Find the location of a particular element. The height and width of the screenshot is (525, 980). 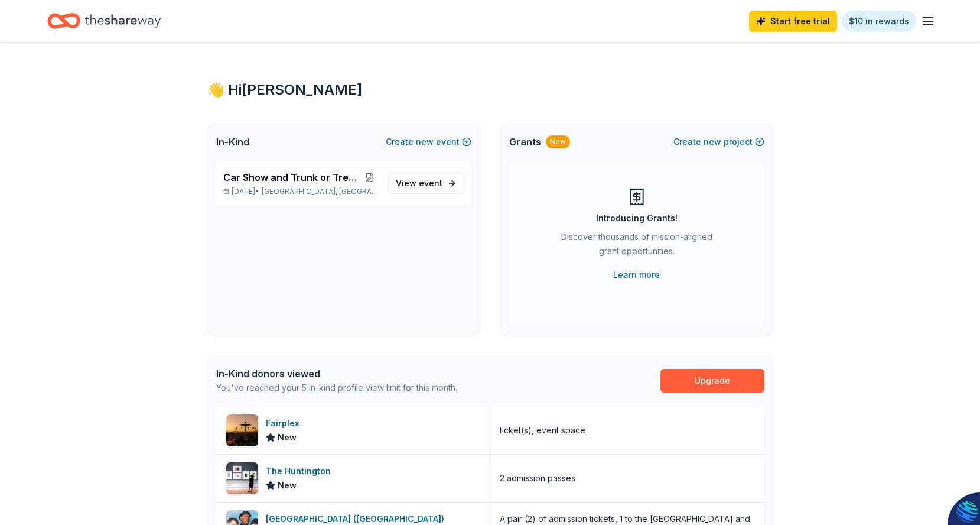

span: In-Kind is located at coordinates (233, 142).